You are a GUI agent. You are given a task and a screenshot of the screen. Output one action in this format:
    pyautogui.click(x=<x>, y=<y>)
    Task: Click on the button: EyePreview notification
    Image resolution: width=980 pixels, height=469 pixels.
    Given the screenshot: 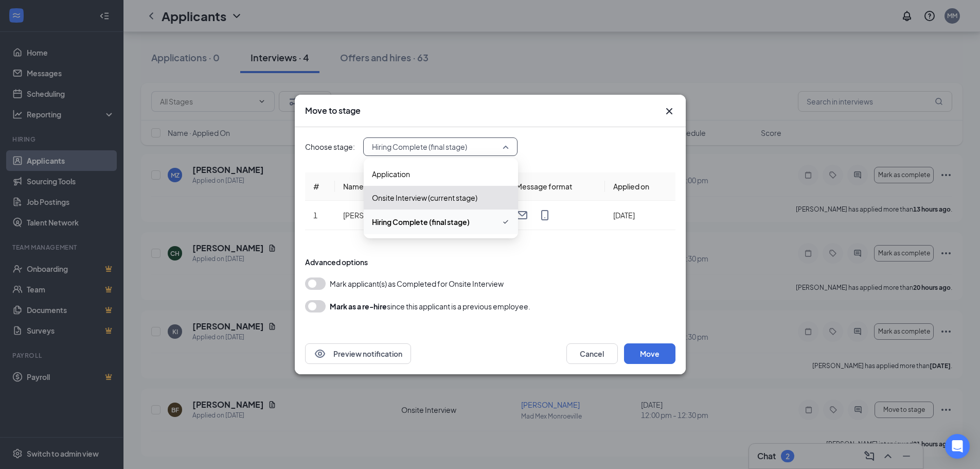 What is the action you would take?
    pyautogui.click(x=358, y=353)
    